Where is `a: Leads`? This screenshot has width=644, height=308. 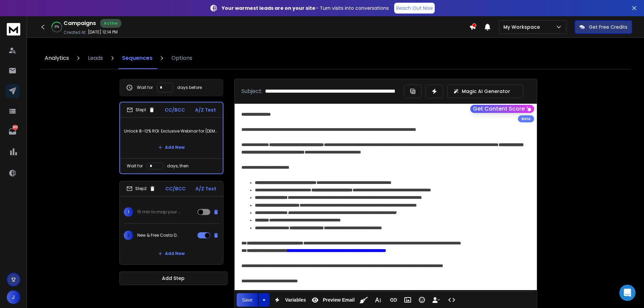
a: Leads is located at coordinates (95, 58).